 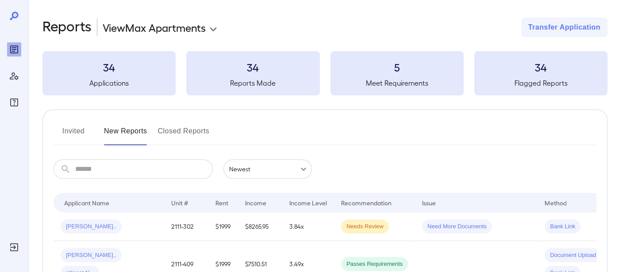 I want to click on summary: 34Applications34Reports Made5Meet Requirements34Flagged Reports, so click(x=324, y=73).